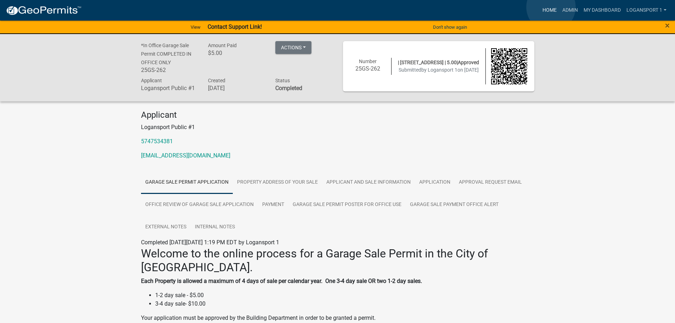  I want to click on a: PROPERTY ADDRESS OF YOUR SALE, so click(278, 183).